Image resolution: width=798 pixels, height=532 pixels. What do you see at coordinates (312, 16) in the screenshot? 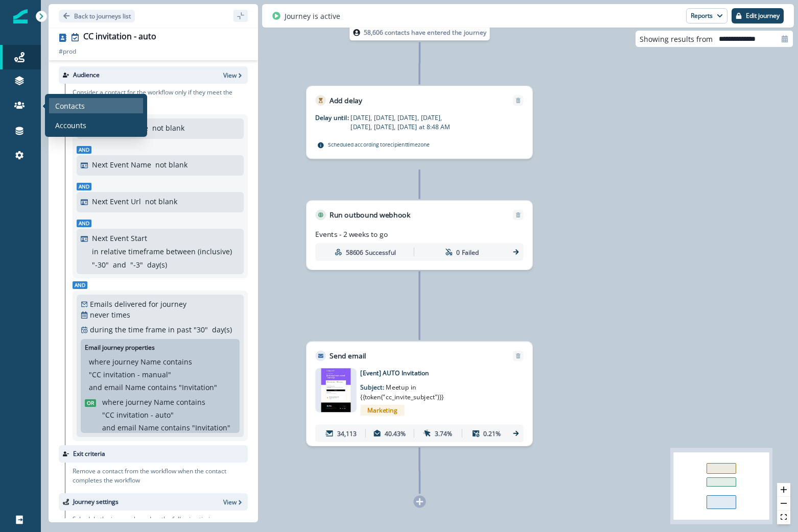
I see `p: Journey is active` at bounding box center [312, 16].